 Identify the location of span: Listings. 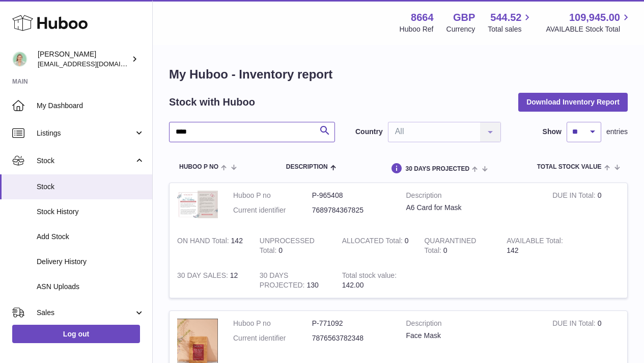
(85, 133).